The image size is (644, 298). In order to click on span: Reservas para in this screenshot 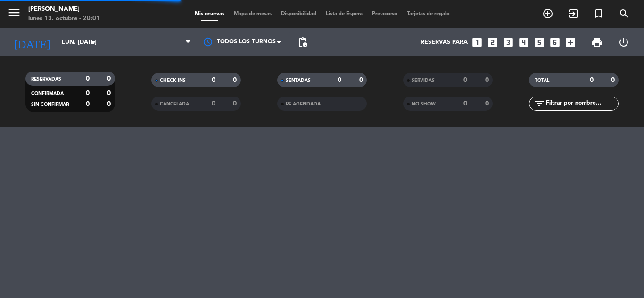, I will do `click(444, 42)`.